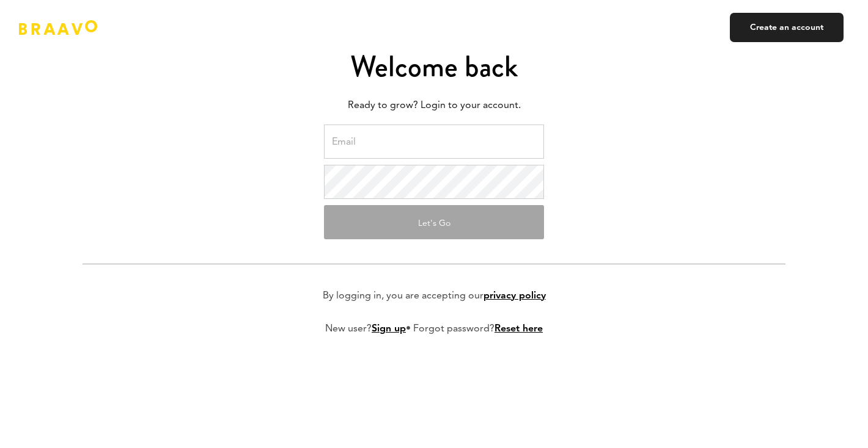 The width and height of the screenshot is (868, 448). What do you see at coordinates (434, 106) in the screenshot?
I see `p: Ready to grow? Login to your account.` at bounding box center [434, 106].